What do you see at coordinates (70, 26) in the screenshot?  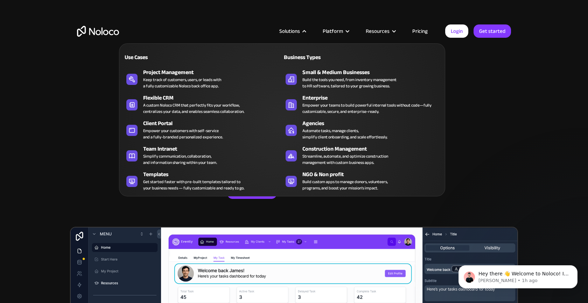 I see `div: message notification from Darragh, 1h ago. Hey there 👋 Welcome to Noloco! If you have any questio...` at bounding box center [70, 26].